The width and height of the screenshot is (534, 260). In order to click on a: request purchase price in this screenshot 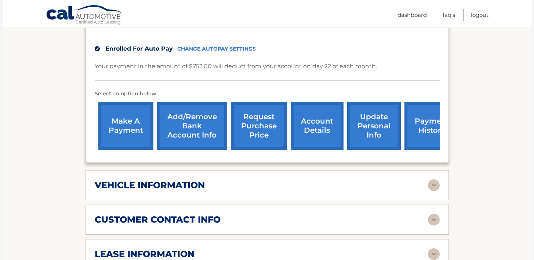, I will do `click(259, 126)`.